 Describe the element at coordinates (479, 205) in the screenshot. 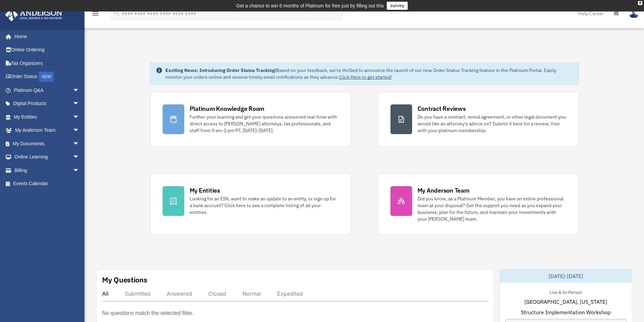

I see `a: My Anderson Team Did you know, as a Platinum Member, you have an entire professional team at your...` at that location.